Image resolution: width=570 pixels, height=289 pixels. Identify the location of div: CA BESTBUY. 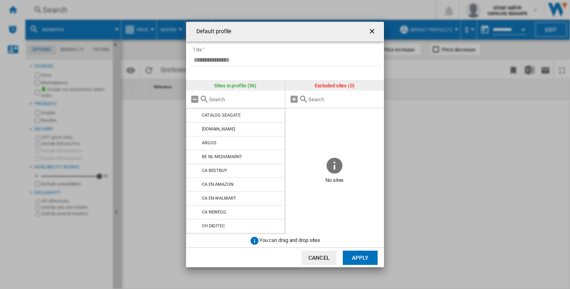
(215, 171).